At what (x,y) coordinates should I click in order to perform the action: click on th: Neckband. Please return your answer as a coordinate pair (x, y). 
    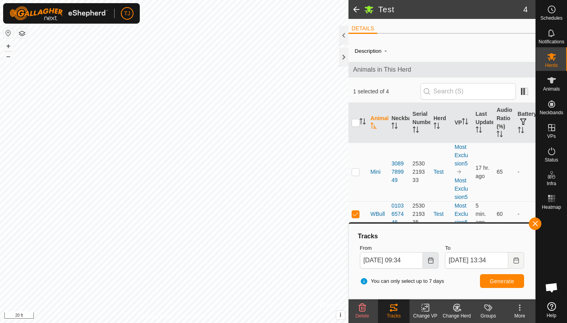
    Looking at the image, I should click on (399, 123).